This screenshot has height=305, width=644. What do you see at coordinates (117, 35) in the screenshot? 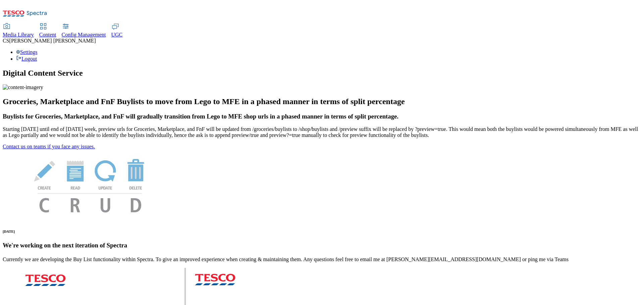
I see `span: UGC` at bounding box center [117, 35].